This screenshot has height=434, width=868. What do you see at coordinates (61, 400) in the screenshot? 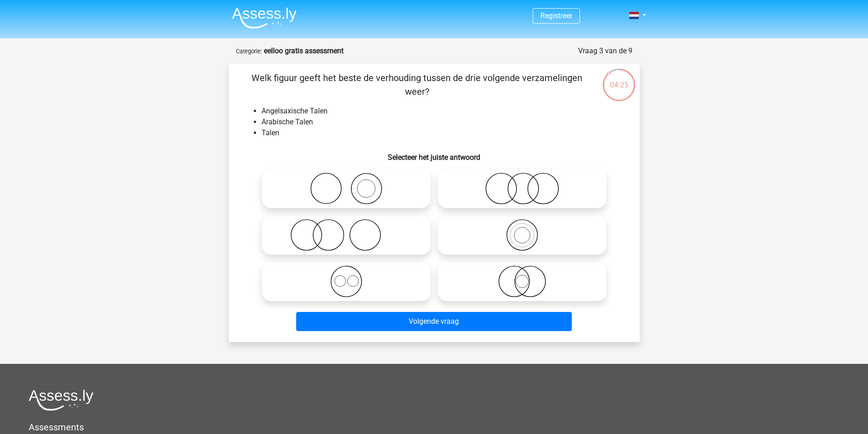
I see `img: Assessly logo` at bounding box center [61, 400].